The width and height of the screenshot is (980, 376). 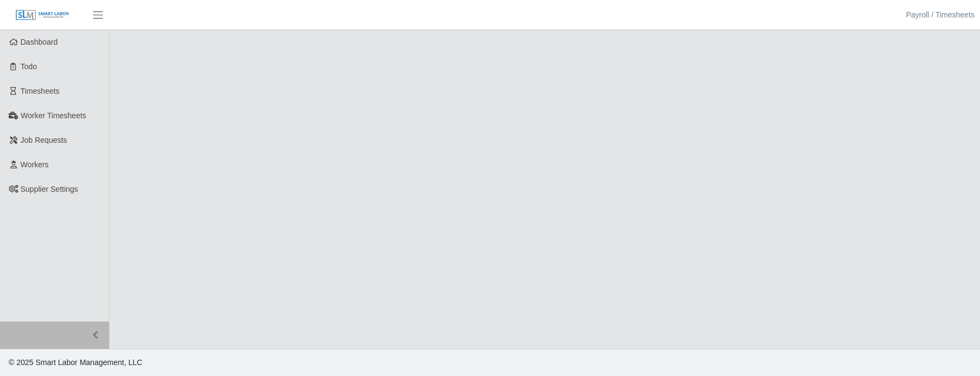 I want to click on img: SLM Logo, so click(x=42, y=15).